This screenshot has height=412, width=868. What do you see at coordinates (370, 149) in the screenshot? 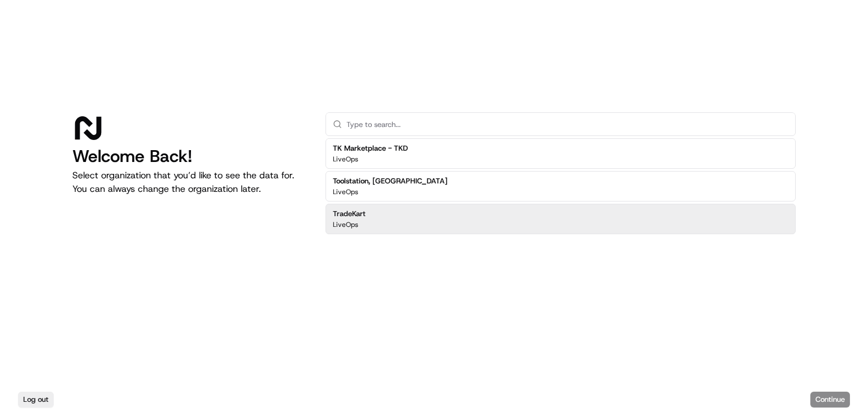
I see `h2: TK Marketplace - TKD` at bounding box center [370, 149].